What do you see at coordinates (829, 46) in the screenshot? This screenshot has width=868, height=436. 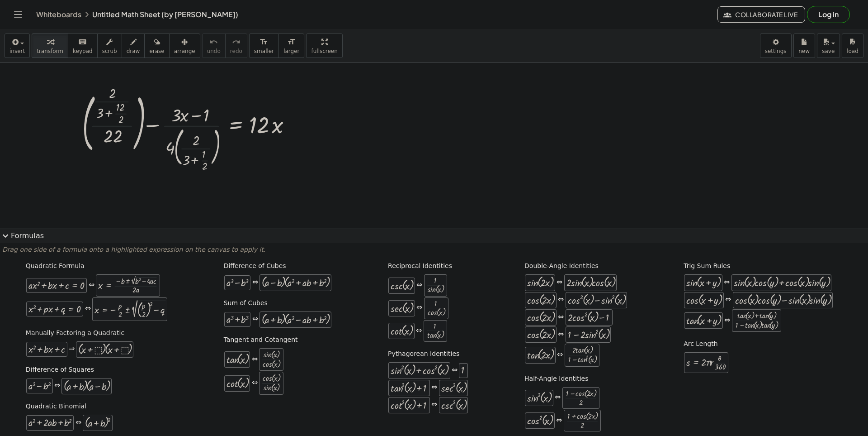 I see `button: save` at bounding box center [829, 46].